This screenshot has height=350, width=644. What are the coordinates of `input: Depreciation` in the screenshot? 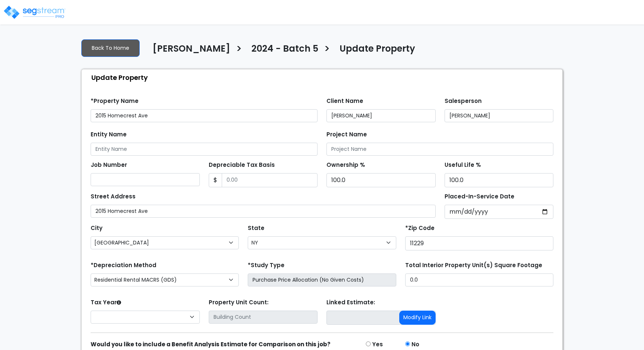 It's located at (499, 180).